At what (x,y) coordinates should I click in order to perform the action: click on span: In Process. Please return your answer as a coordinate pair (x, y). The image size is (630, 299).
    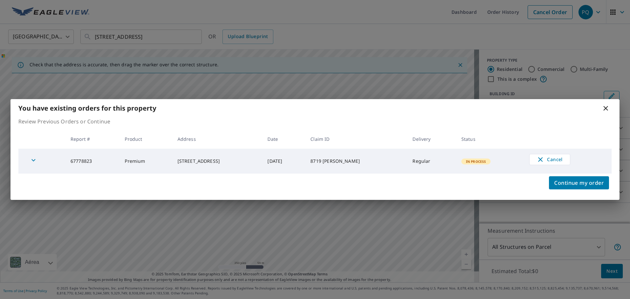
    Looking at the image, I should click on (476, 162).